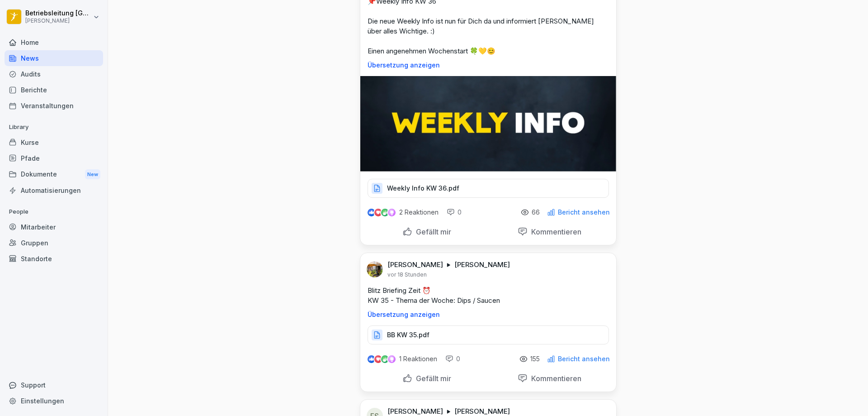 This screenshot has height=416, width=868. I want to click on div: Dokumente, so click(54, 174).